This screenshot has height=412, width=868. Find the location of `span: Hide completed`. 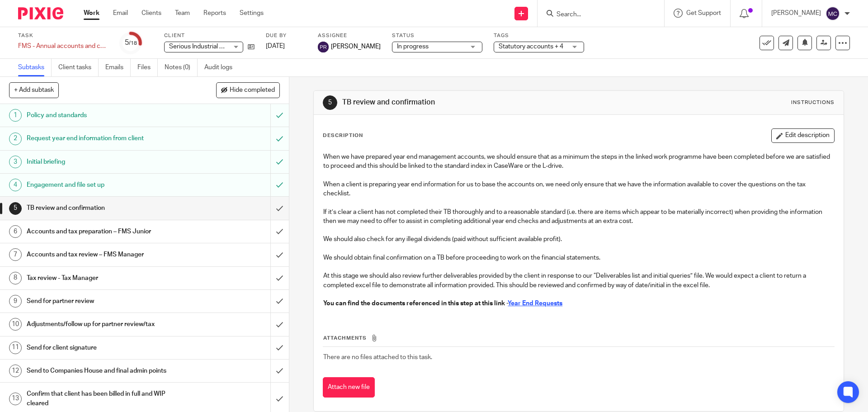

span: Hide completed is located at coordinates (252, 90).